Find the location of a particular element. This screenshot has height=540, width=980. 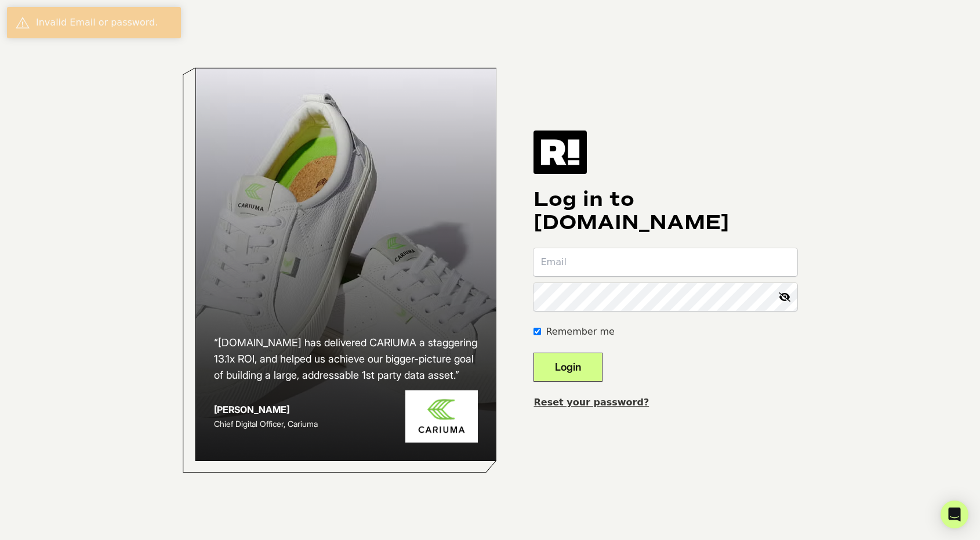

img: Retention.com is located at coordinates (560, 152).